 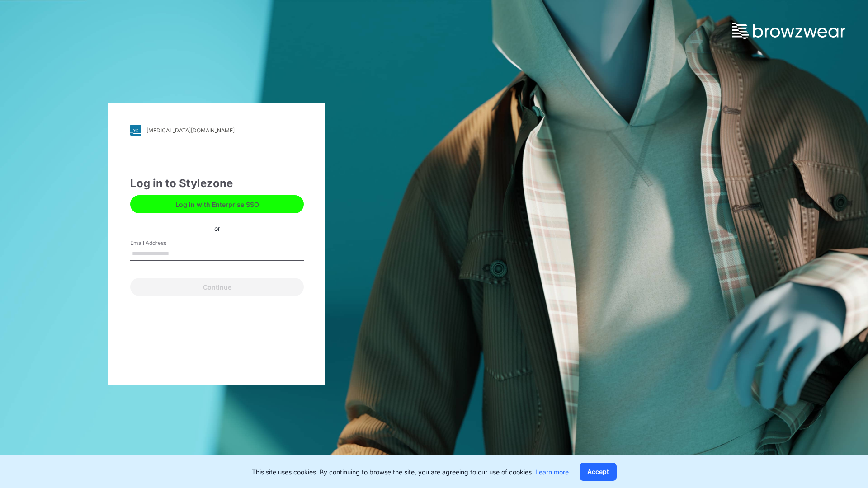 I want to click on img: svg+xml;base64,PHN2ZyB3aWR0aD0iMjgiIGhlaWdodD0iMjgiIHZpZXdCb3g9IjAgMCAyOCAyOCIgZmlsbD0ibm9uZSIgeG..., so click(x=135, y=130).